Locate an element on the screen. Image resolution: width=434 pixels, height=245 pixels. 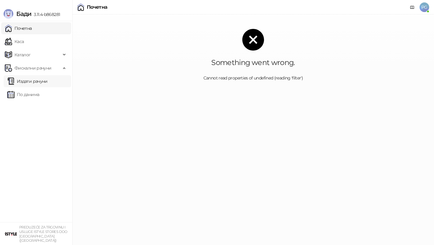
a: Каса is located at coordinates (14, 42).